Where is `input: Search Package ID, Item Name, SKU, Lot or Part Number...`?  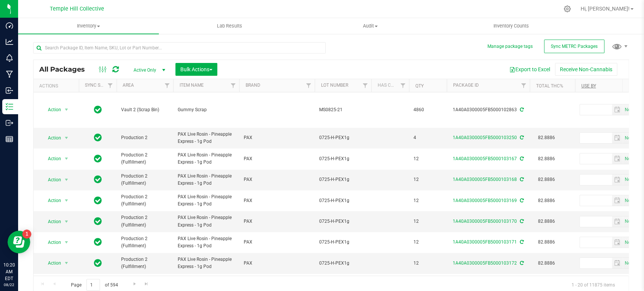 input: Search Package ID, Item Name, SKU, Lot or Part Number... is located at coordinates (179, 48).